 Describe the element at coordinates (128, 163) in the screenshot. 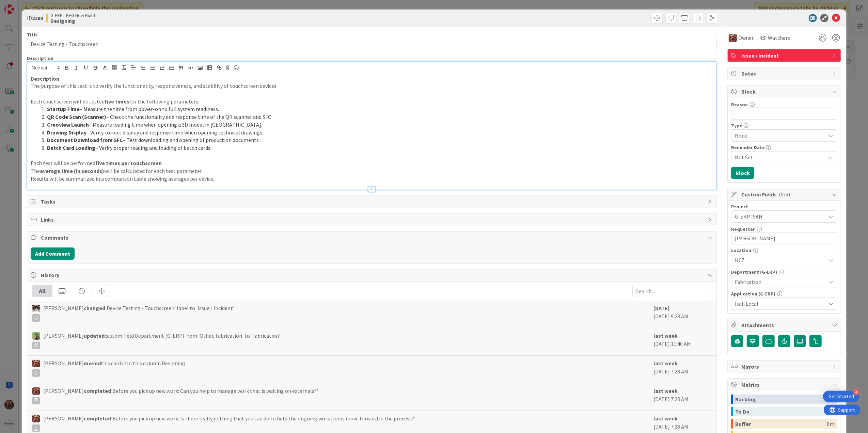

I see `strong: five times per touchscreen` at that location.